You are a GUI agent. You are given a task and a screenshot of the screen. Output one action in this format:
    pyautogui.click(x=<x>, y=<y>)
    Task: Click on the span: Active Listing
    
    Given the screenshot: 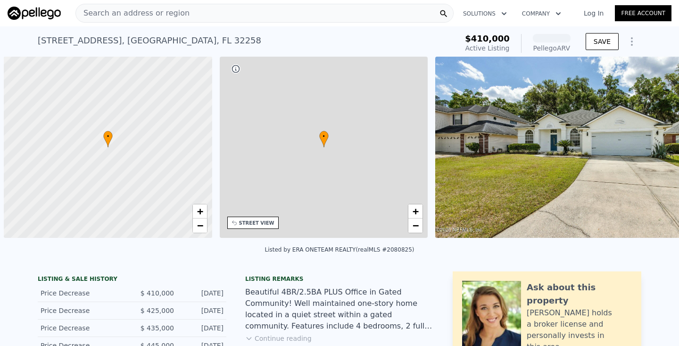 What is the action you would take?
    pyautogui.click(x=488, y=48)
    